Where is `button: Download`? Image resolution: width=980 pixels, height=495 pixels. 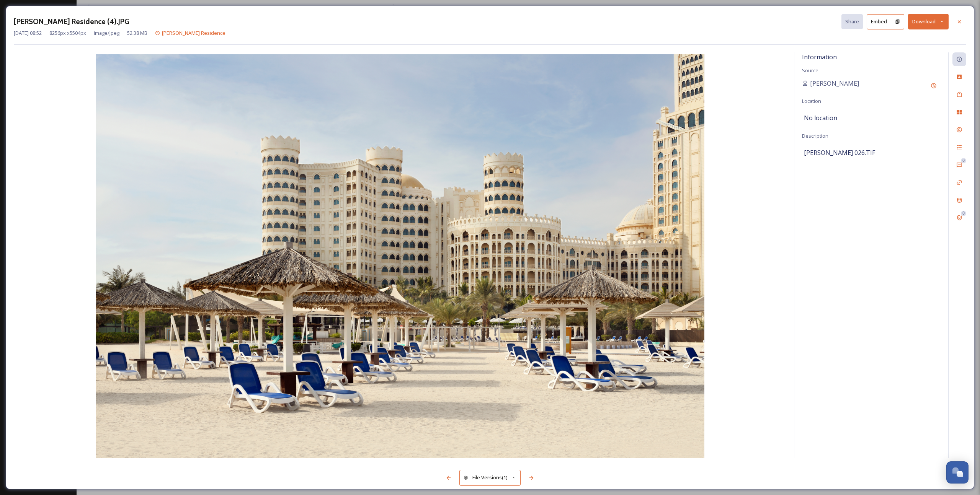
button: Download is located at coordinates (928, 21).